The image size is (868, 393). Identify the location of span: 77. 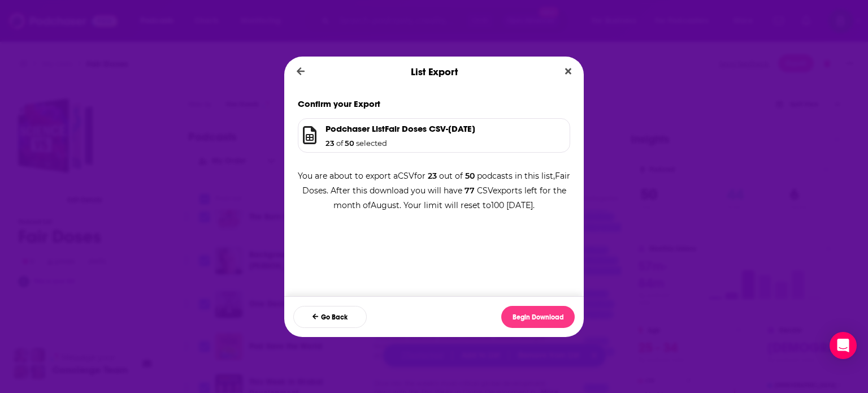
(470, 191).